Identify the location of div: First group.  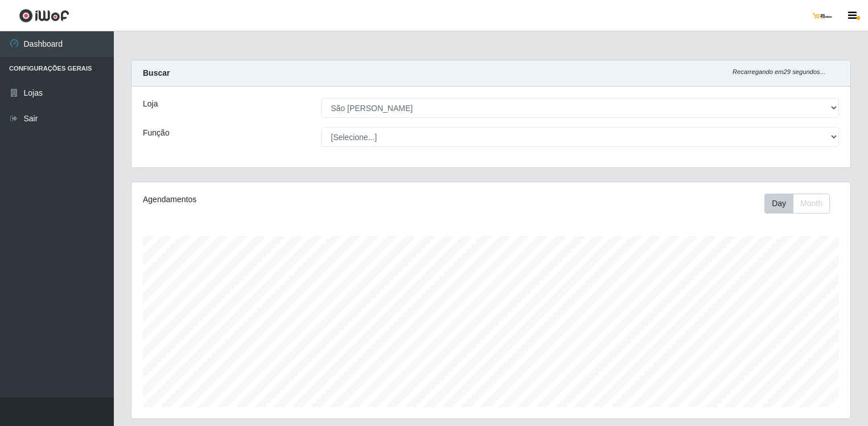
(797, 203).